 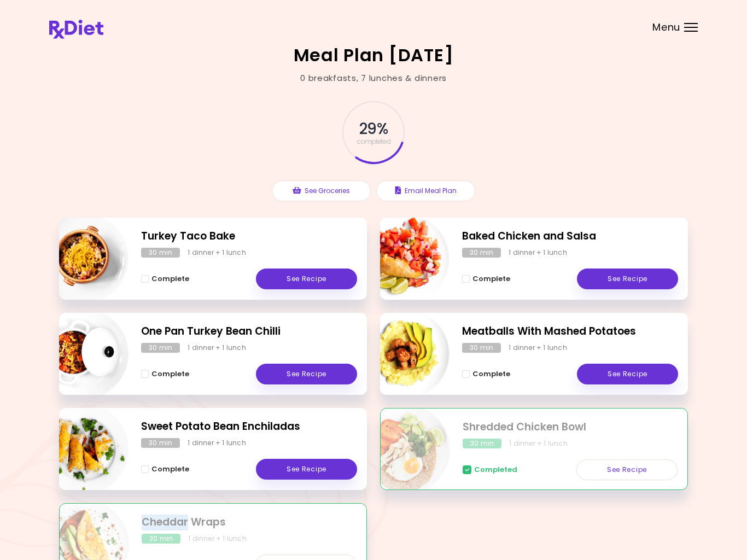 I want to click on div: 0 breakfasts , 7 lunches & dinners, so click(x=374, y=78).